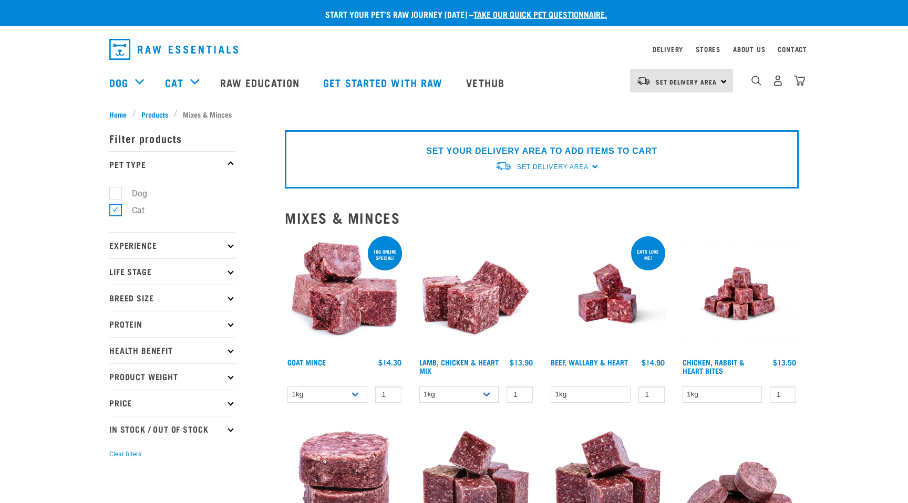 This screenshot has height=503, width=908. What do you see at coordinates (119, 82) in the screenshot?
I see `a: Dog` at bounding box center [119, 82].